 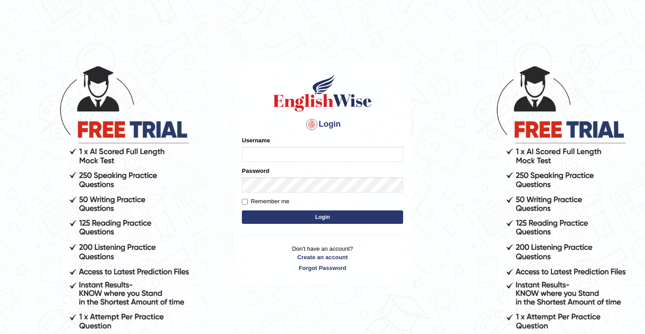 I want to click on img: Logo of English Wise sign in for intelligent practice with AI, so click(x=322, y=93).